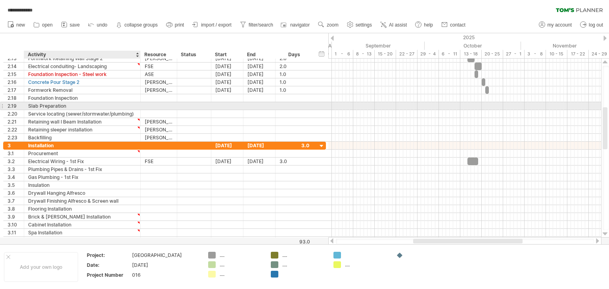 The image size is (609, 289). What do you see at coordinates (473, 46) in the screenshot?
I see `div: October 2025` at bounding box center [473, 46].